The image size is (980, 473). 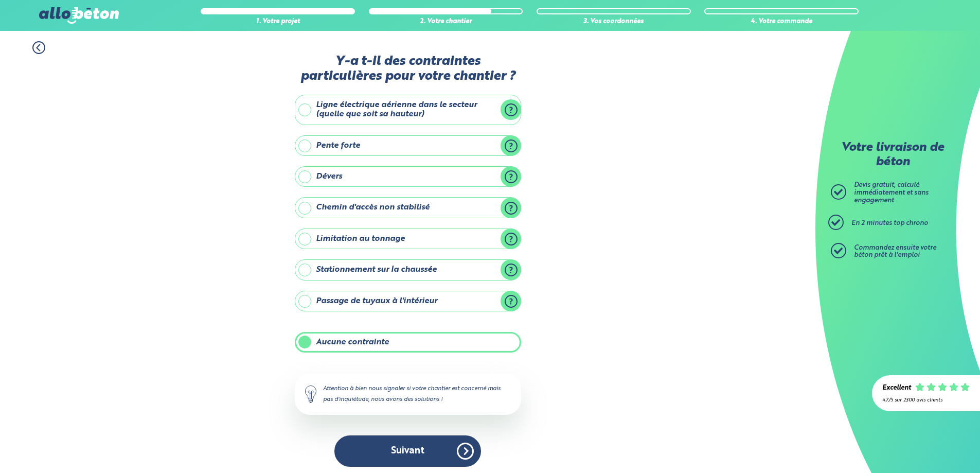 What do you see at coordinates (408, 394) in the screenshot?
I see `div: Attention à bien nous signaler si votre chantier est concerné mais pas d'inquiétude, nous avons d...` at bounding box center [408, 394].